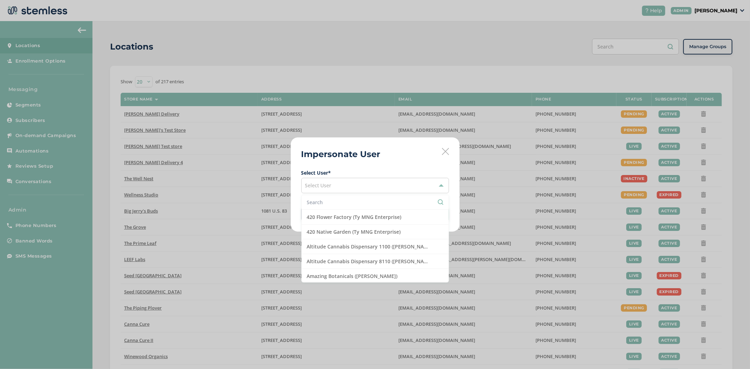  I want to click on li: 420 Native Garden (Ty MNG Enterprise), so click(375, 232).